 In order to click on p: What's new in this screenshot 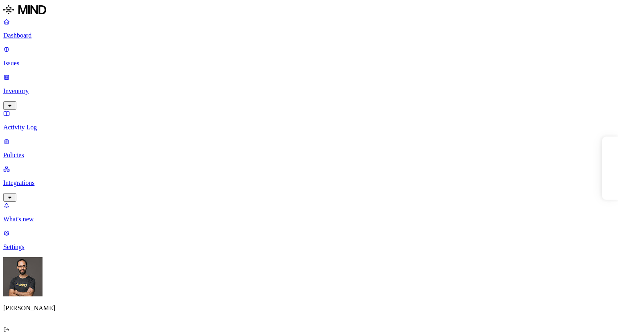, I will do `click(309, 219)`.